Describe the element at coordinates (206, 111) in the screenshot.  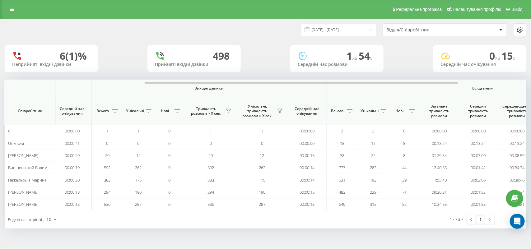
I see `span: Тривалість розмови > Х сек.` at that location.